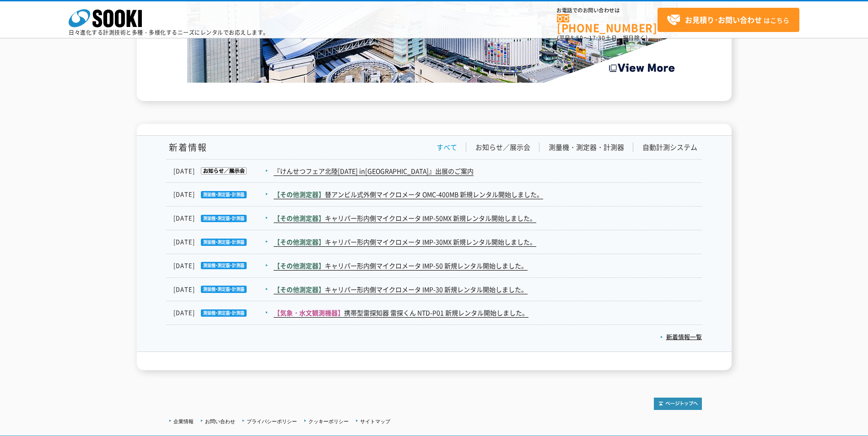 The image size is (868, 436). I want to click on a: お問い合わせ, so click(220, 421).